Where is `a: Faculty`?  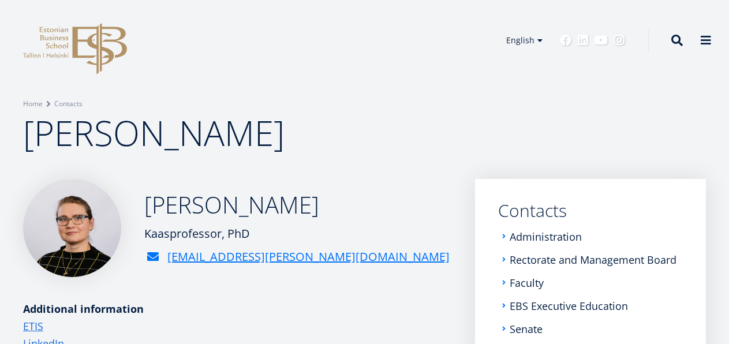
a: Faculty is located at coordinates (526, 283).